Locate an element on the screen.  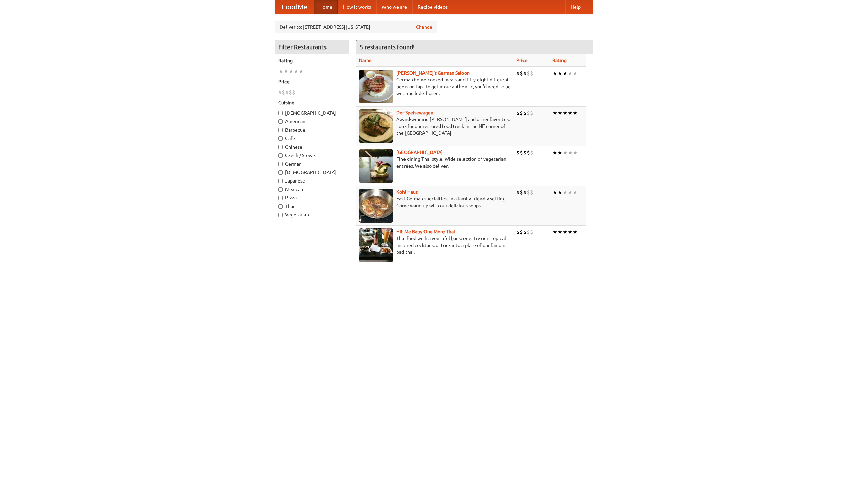
a: Change is located at coordinates (424, 27).